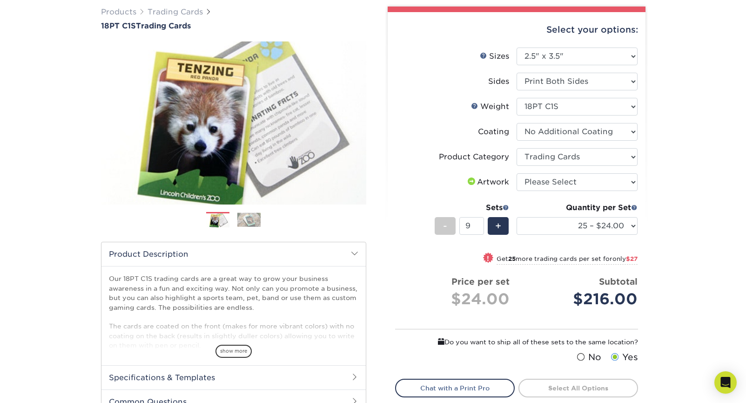 The width and height of the screenshot is (746, 403). I want to click on a: Products, so click(119, 12).